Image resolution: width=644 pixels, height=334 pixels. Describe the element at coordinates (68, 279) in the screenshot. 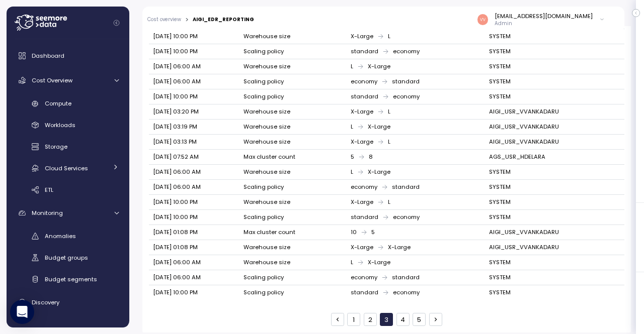

I see `a: Budget segments` at that location.